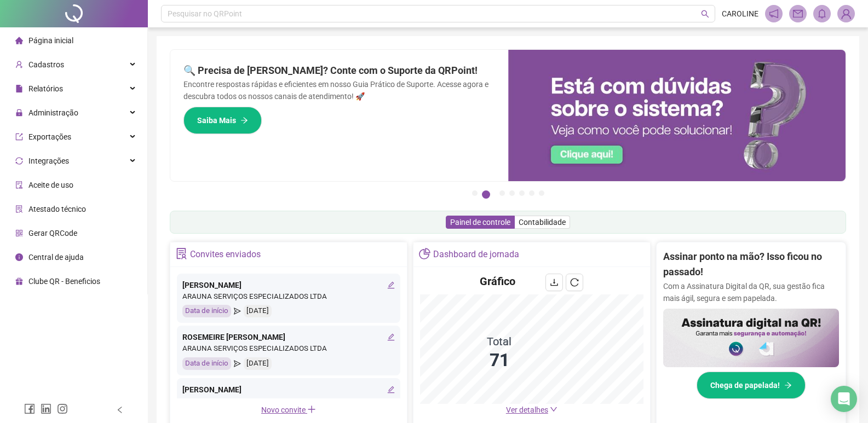  What do you see at coordinates (64, 282) in the screenshot?
I see `span: Clube QR - Beneficios` at bounding box center [64, 282].